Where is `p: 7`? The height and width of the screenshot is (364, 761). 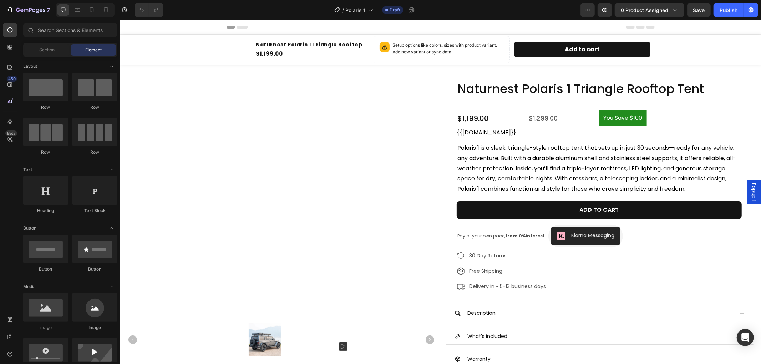
p: 7 is located at coordinates (48, 10).